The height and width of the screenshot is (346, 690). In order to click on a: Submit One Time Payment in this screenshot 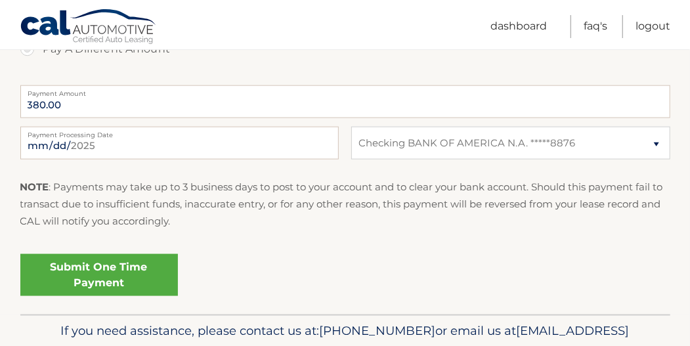, I will do `click(99, 275)`.